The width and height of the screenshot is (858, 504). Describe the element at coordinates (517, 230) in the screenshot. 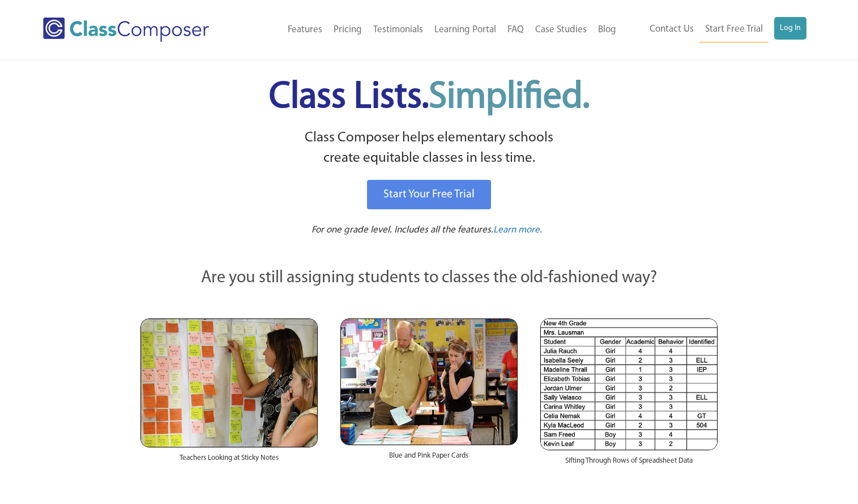

I see `span: Learn more.` at that location.